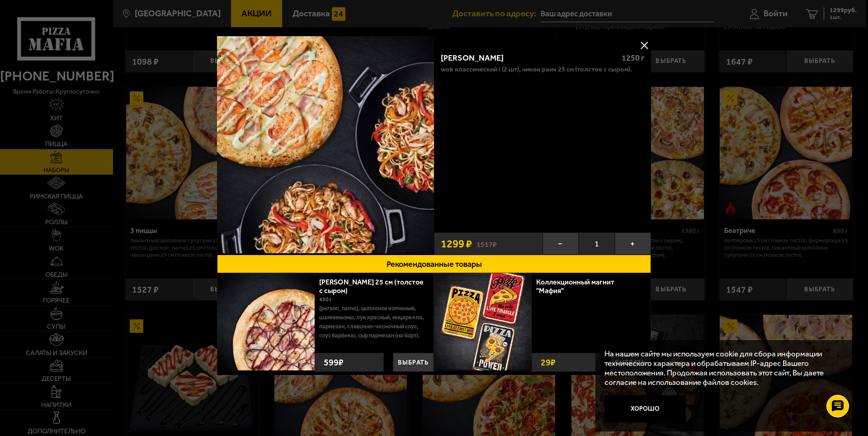  I want to click on span: 450 г, so click(326, 299).